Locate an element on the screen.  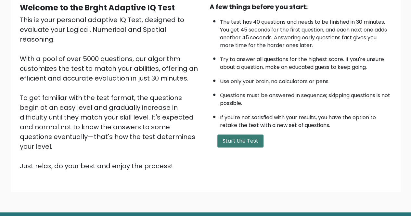
li: Questions must be answered in sequence; skipping questions is not possible. is located at coordinates (306, 98).